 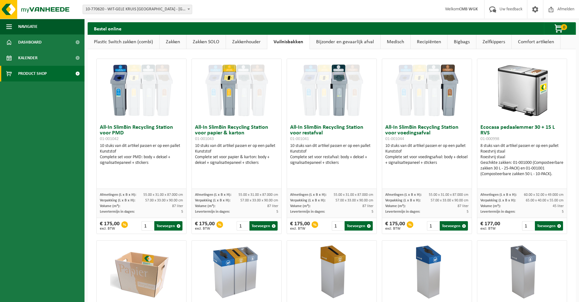 What do you see at coordinates (544, 195) in the screenshot?
I see `span: 60.00 x 32.00 x 49.000 cm` at bounding box center [544, 195].